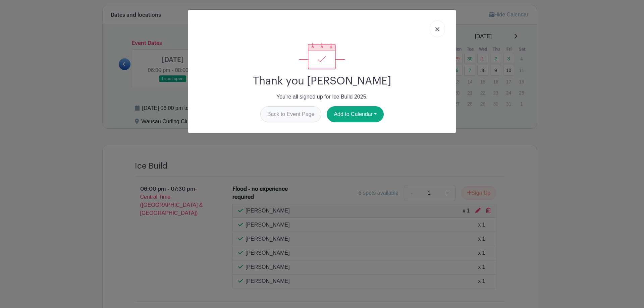 This screenshot has height=308, width=644. What do you see at coordinates (322, 56) in the screenshot?
I see `img: signup_complete-c468d5dda3e2740ee63a24cb0ba0d3ce5d8a4ecd24259e683200fb1569d990c8.svg` at bounding box center [322, 56].